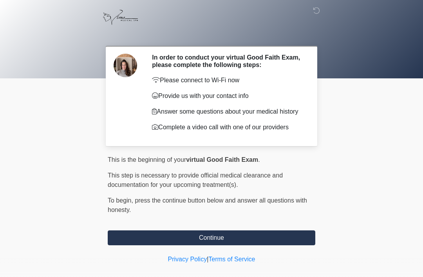 Image resolution: width=423 pixels, height=277 pixels. What do you see at coordinates (120, 17) in the screenshot?
I see `img: Viona Medical Spa Logo` at bounding box center [120, 17].